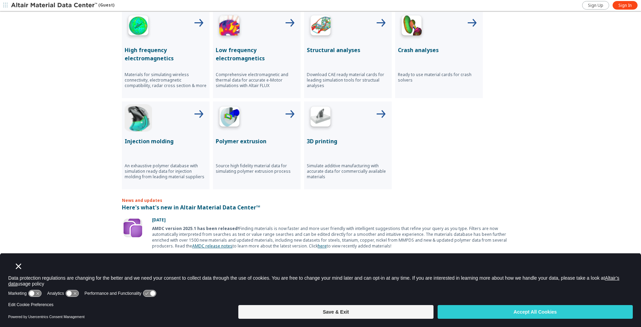 Image resolution: width=641 pixels, height=327 pixels. Describe the element at coordinates (596, 5) in the screenshot. I see `a: Sign Up` at that location.